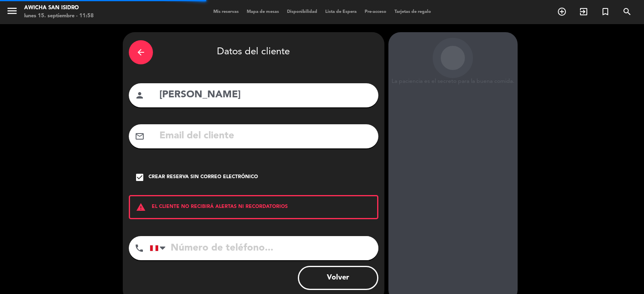 Image resolution: width=644 pixels, height=294 pixels. I want to click on i: exit_to_app, so click(584, 12).